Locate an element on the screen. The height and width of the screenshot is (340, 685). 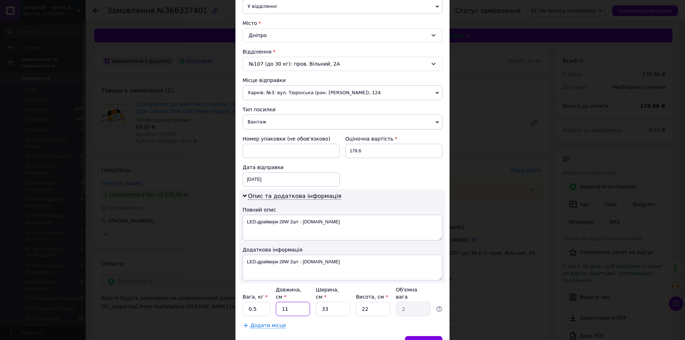
span: Вантаж is located at coordinates (343, 122).